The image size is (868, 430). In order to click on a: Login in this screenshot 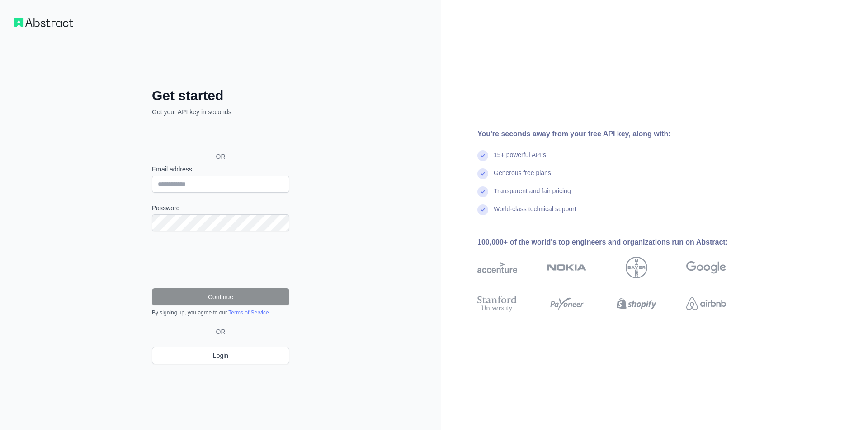, I will do `click(221, 356)`.